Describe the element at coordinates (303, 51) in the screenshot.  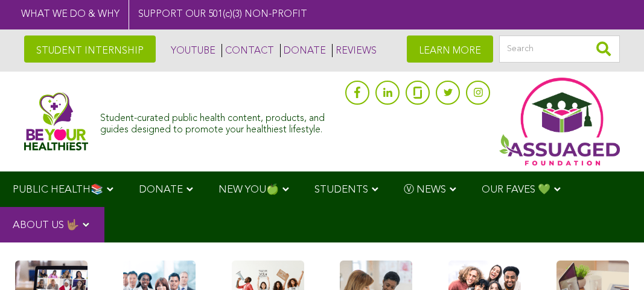
I see `a: DONATE` at that location.